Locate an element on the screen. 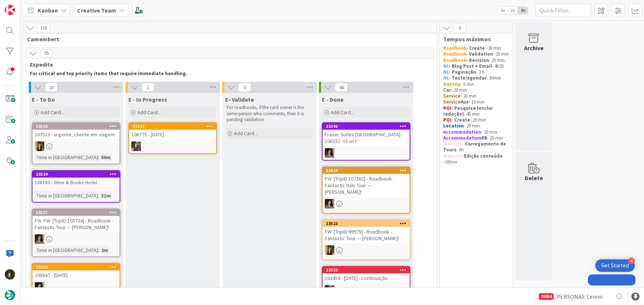 This screenshot has height=305, width=644. span: E - To Do is located at coordinates (43, 100).